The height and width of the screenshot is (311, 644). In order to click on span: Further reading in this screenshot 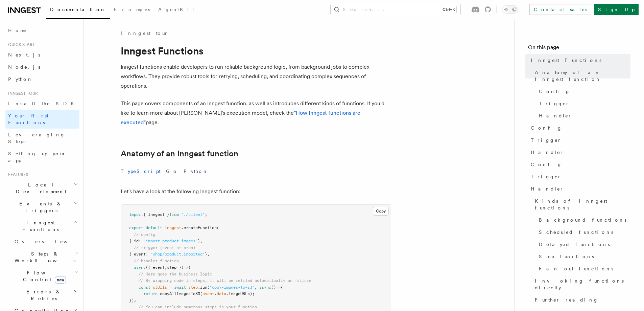, I will do `click(567, 300)`.